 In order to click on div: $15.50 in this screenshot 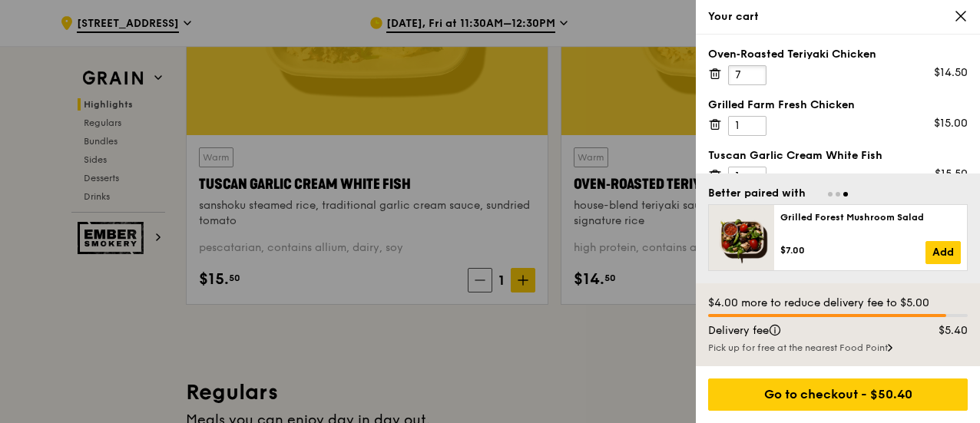, I will do `click(950, 174)`.